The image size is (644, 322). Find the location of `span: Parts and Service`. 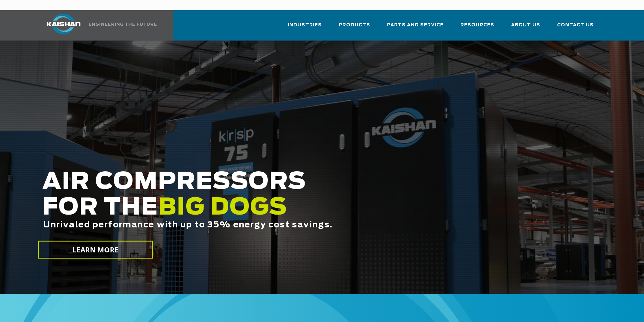

span: Parts and Service is located at coordinates (416, 25).